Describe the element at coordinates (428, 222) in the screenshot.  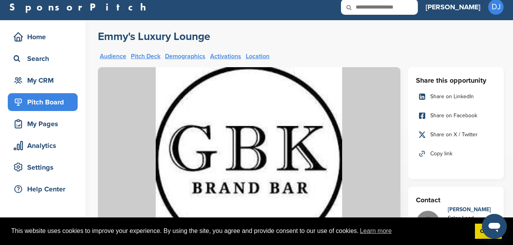
I see `img: Missing` at that location.